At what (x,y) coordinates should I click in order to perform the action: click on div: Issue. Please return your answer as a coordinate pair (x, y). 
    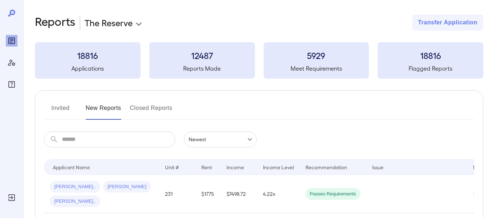
    Looking at the image, I should click on (378, 167).